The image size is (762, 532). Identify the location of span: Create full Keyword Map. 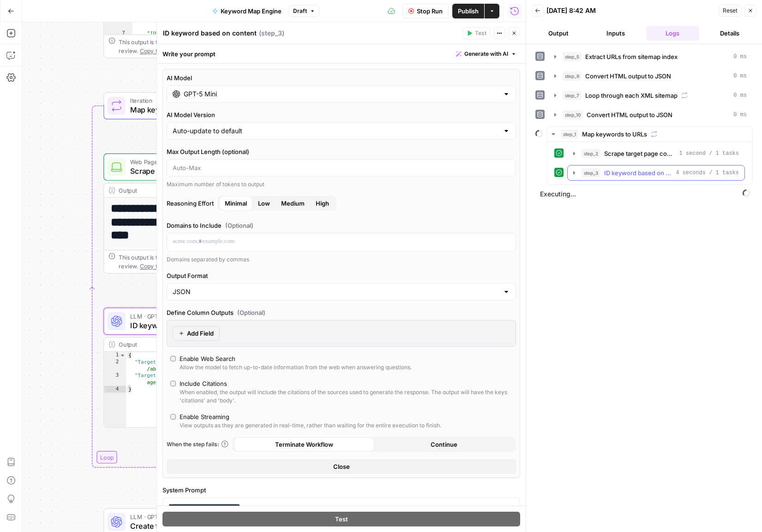
(189, 526).